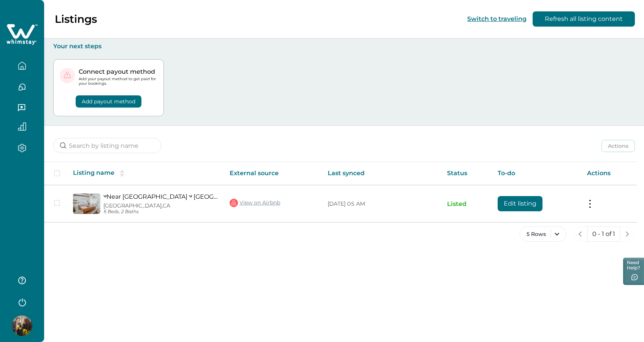 The width and height of the screenshot is (644, 342). Describe the element at coordinates (108, 101) in the screenshot. I see `button: Add payout method` at that location.